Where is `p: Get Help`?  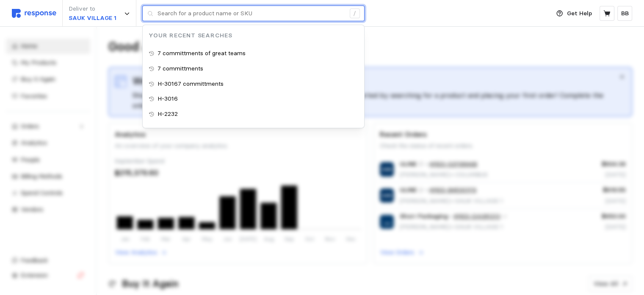
p: Get Help is located at coordinates (580, 14).